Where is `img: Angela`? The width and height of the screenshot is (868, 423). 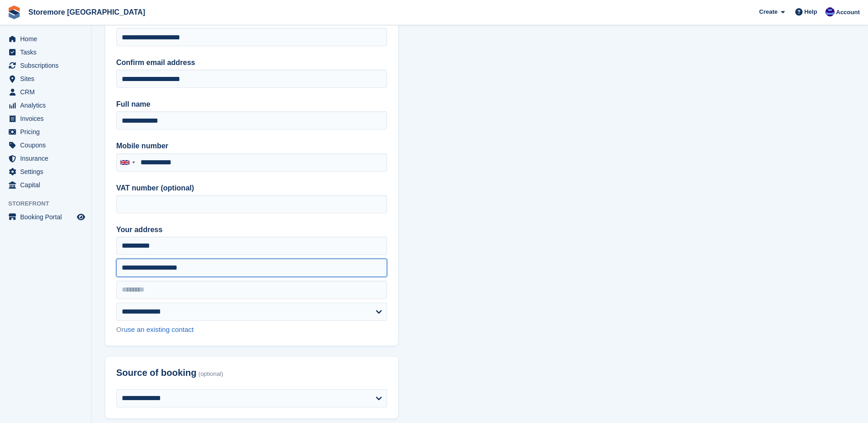 img: Angela is located at coordinates (830, 12).